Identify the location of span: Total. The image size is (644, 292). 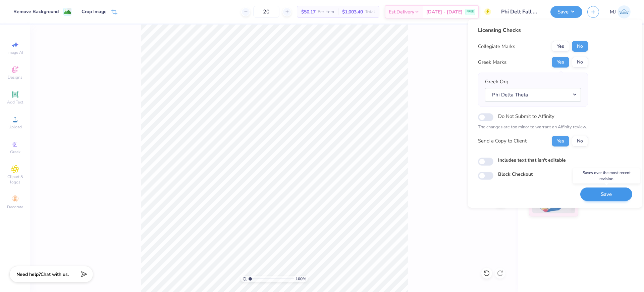
(370, 12).